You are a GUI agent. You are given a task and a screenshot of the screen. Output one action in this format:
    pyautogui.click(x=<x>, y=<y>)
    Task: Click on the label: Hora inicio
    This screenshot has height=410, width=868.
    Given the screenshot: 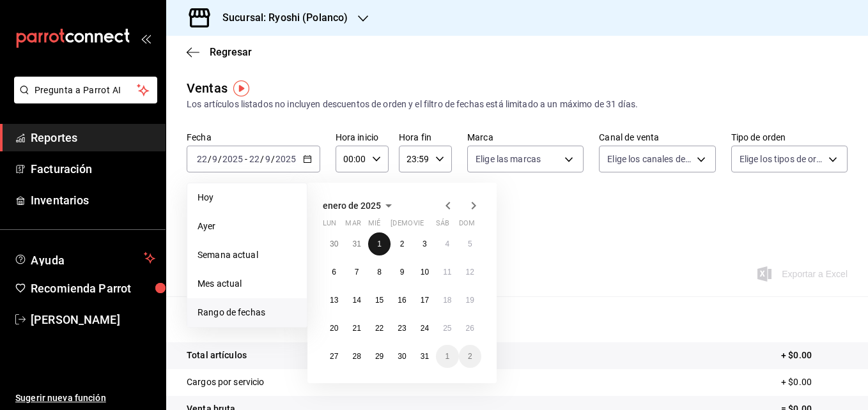 What is the action you would take?
    pyautogui.click(x=362, y=137)
    